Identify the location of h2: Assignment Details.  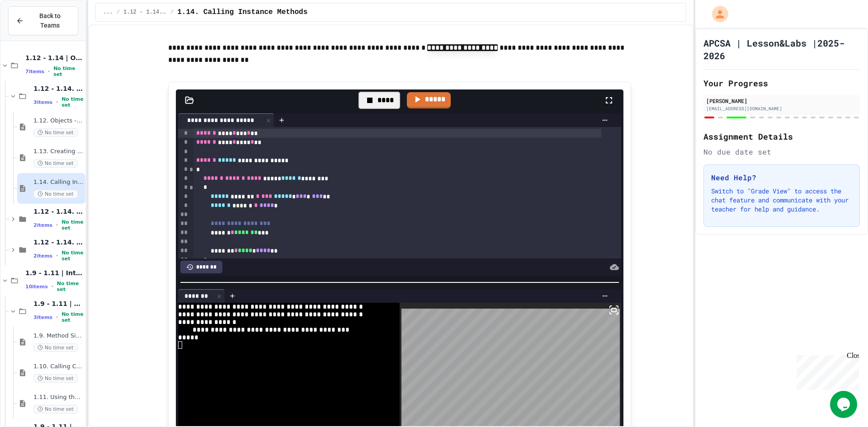
(782, 136).